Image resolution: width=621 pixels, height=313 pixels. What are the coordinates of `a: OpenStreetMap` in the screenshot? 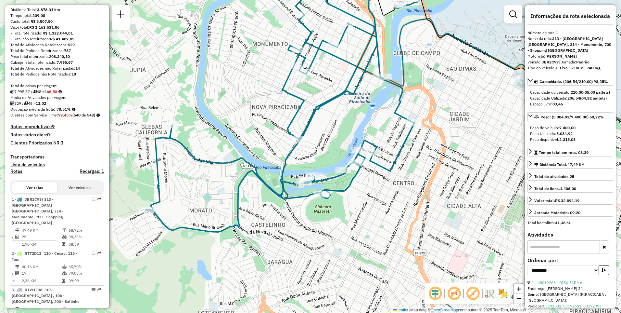 It's located at (445, 310).